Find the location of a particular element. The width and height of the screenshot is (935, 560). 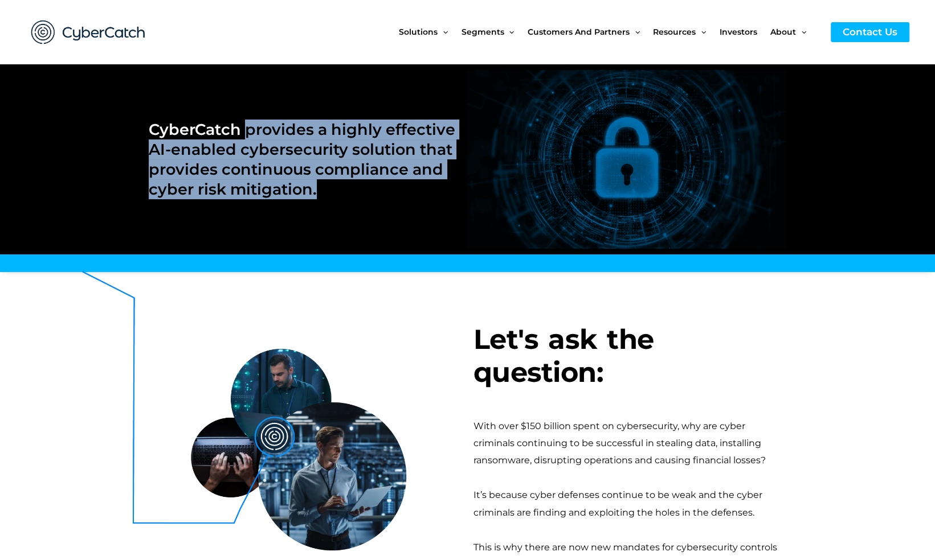

span: Segments is located at coordinates (482, 32).